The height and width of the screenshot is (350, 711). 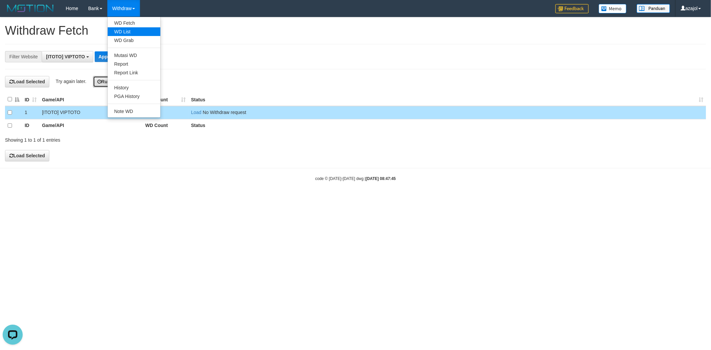 I want to click on th: Status: activate to sort column ascending, so click(x=447, y=99).